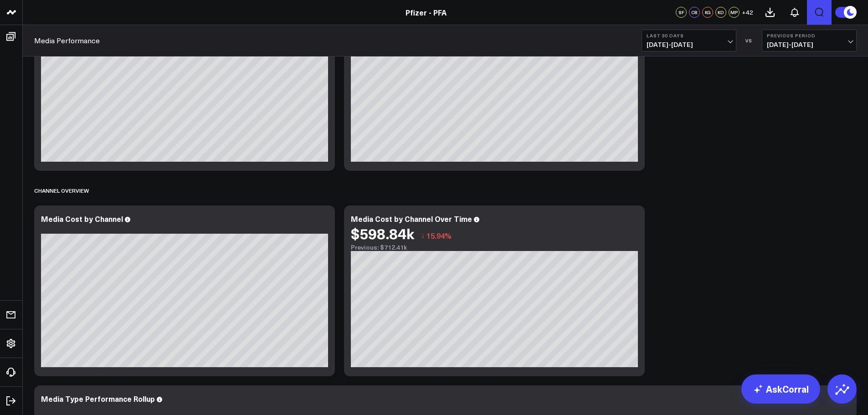 The image size is (868, 415). Describe the element at coordinates (382, 233) in the screenshot. I see `div: $598.84k` at that location.